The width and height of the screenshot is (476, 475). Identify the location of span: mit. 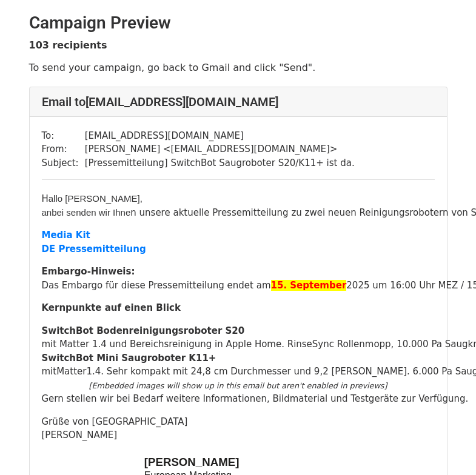
(49, 372).